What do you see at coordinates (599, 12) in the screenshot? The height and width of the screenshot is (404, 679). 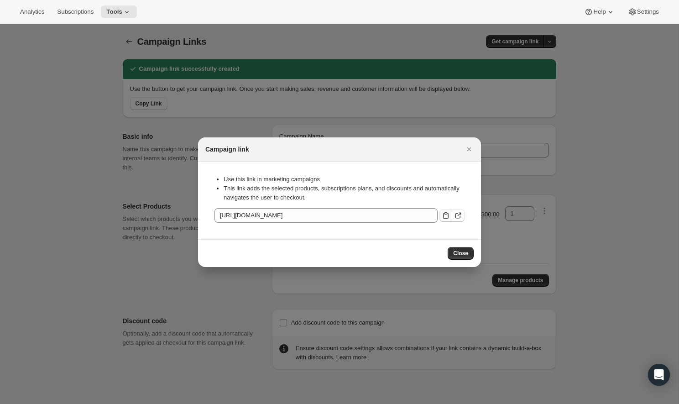 I see `button: Help` at bounding box center [599, 12].